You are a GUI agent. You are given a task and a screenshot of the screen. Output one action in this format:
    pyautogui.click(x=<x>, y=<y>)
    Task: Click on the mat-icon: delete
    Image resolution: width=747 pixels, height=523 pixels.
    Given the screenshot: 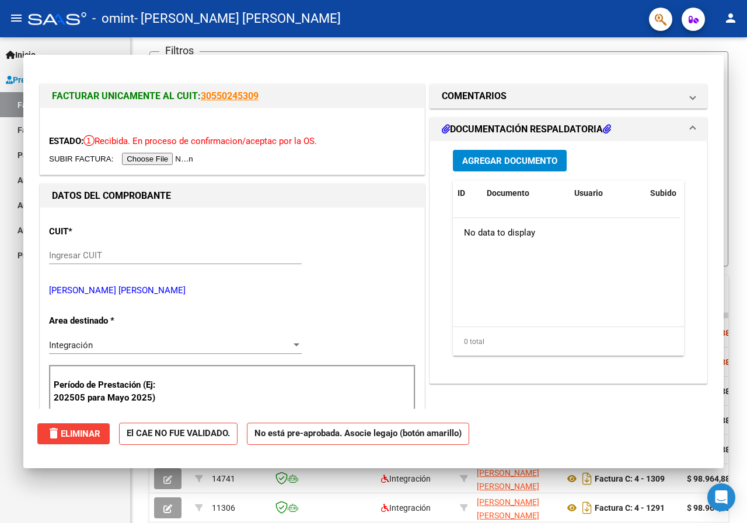 What is the action you would take?
    pyautogui.click(x=54, y=434)
    